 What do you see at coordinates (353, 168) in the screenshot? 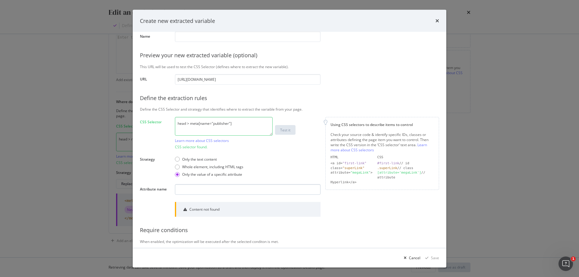
I see `div: "superLink"` at bounding box center [353, 168].